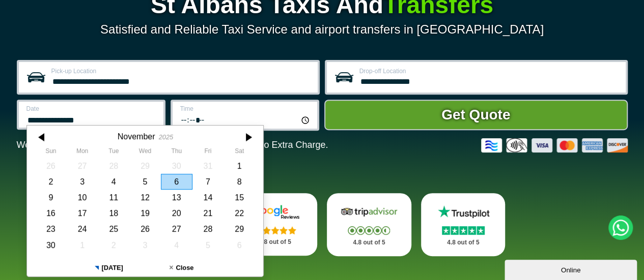 This screenshot has width=644, height=280. Describe the element at coordinates (145, 198) in the screenshot. I see `div: 12 November 2025` at that location.